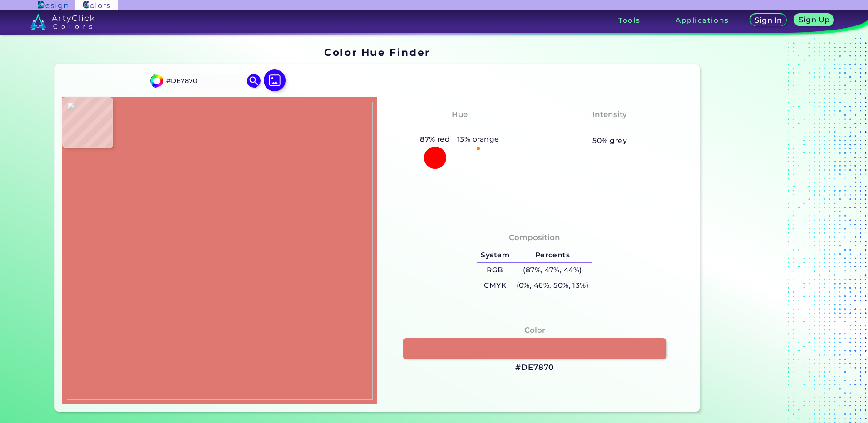 This screenshot has width=868, height=423. Describe the element at coordinates (814, 20) in the screenshot. I see `a: Sign Up` at that location.